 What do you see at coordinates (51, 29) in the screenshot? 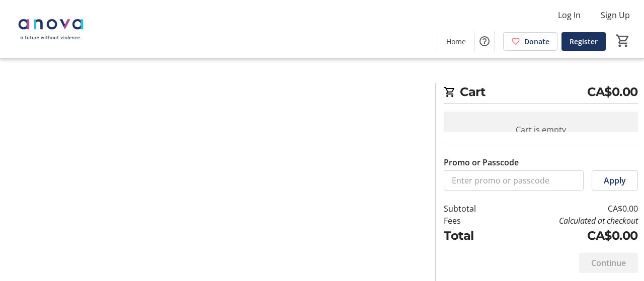
I see `img: Anova: A Future Without Violence's Logo` at bounding box center [51, 29].